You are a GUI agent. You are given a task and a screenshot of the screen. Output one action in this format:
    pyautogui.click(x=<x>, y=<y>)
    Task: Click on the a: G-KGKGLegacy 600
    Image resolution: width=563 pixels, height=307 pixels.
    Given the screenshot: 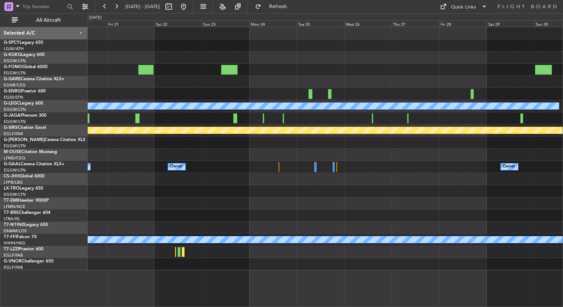 What is the action you would take?
    pyautogui.click(x=24, y=55)
    